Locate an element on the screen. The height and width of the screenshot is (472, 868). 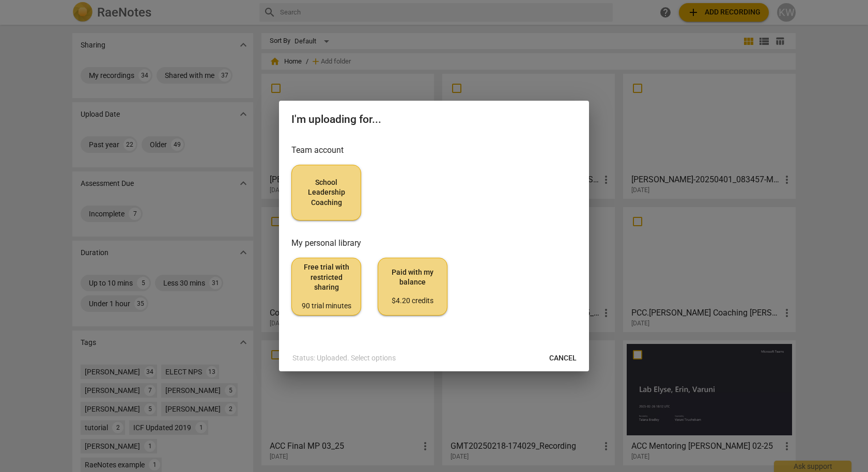
span: Cancel is located at coordinates (563, 359).